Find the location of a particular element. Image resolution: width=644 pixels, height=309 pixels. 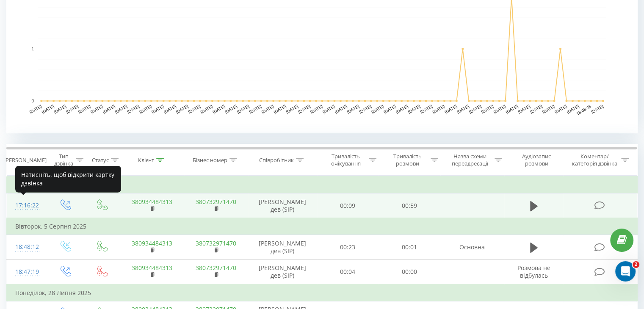

text: 18.08.25 is located at coordinates (584, 110).